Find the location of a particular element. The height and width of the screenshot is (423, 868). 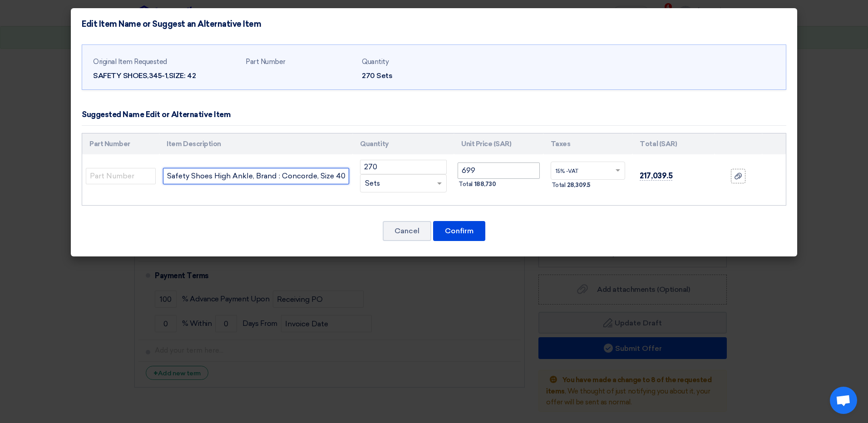

h4: Edit Item Name or Suggest an Alternative Item is located at coordinates (171, 24).